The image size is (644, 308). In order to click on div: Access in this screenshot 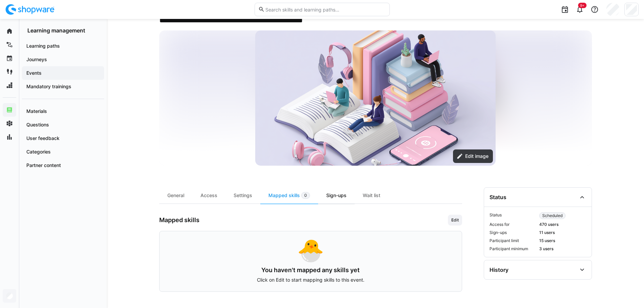, I will do `click(209, 196)`.